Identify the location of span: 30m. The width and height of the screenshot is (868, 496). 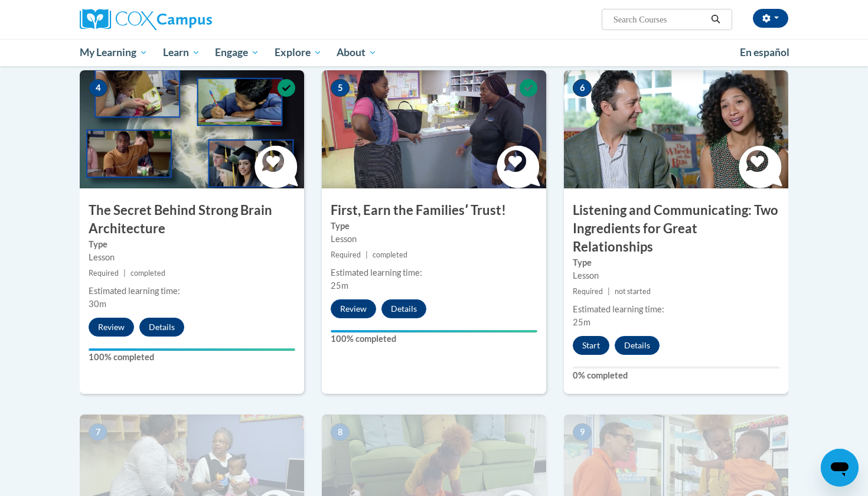
(98, 304).